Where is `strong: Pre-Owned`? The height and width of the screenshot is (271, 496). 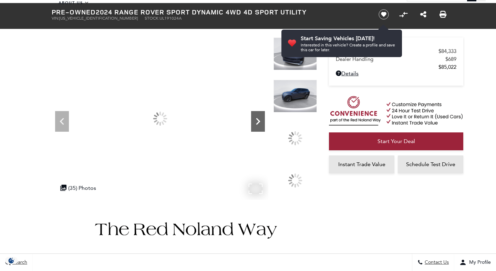
strong: Pre-Owned is located at coordinates (74, 12).